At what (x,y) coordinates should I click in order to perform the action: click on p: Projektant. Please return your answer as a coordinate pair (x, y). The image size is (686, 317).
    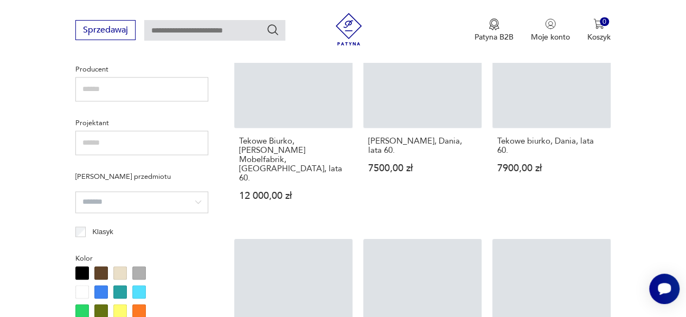
    Looking at the image, I should click on (141, 123).